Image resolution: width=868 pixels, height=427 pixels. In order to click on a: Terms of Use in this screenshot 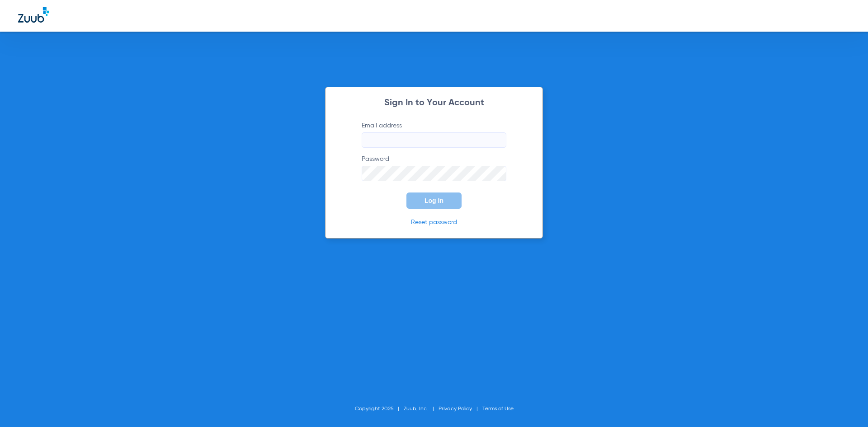, I will do `click(497, 409)`.